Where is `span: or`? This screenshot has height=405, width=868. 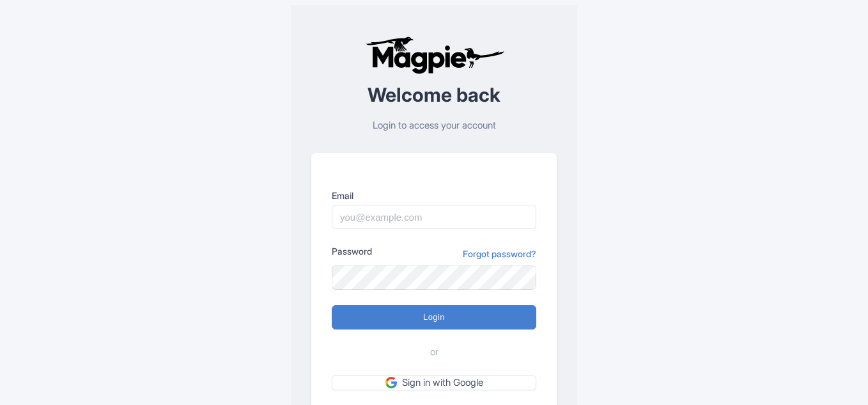 span: or is located at coordinates (434, 352).